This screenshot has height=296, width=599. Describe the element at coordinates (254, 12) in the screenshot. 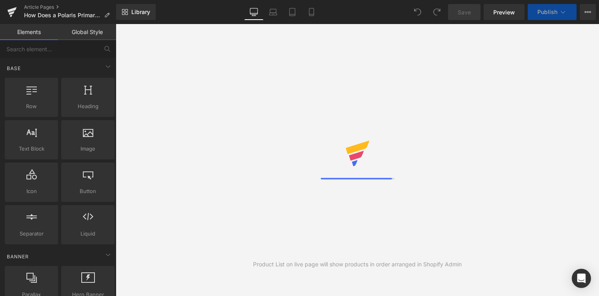

I see `a: Desktop` at that location.